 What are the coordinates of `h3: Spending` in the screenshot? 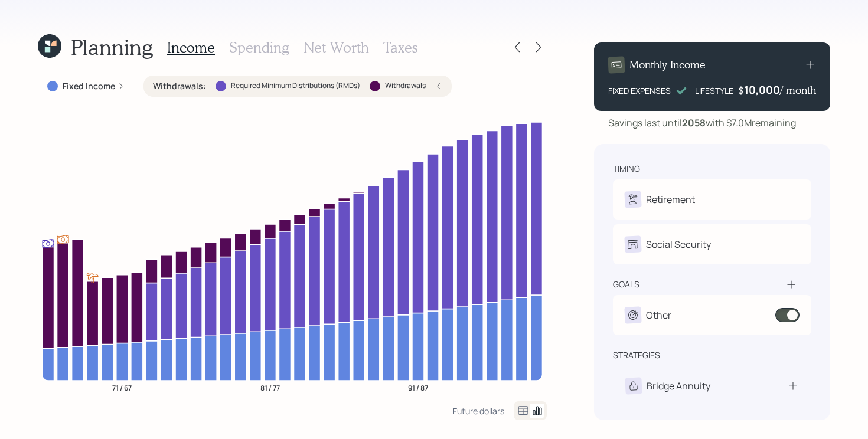 It's located at (259, 47).